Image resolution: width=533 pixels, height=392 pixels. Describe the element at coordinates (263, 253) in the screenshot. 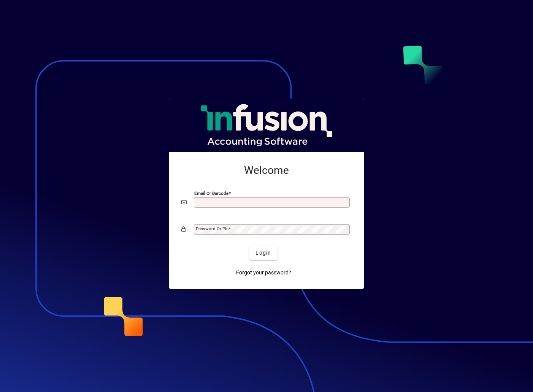

I see `button: Login` at that location.